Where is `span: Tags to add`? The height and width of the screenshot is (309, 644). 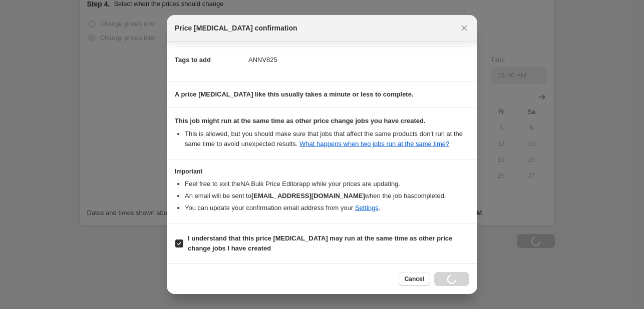
span: Tags to add is located at coordinates (193, 60).